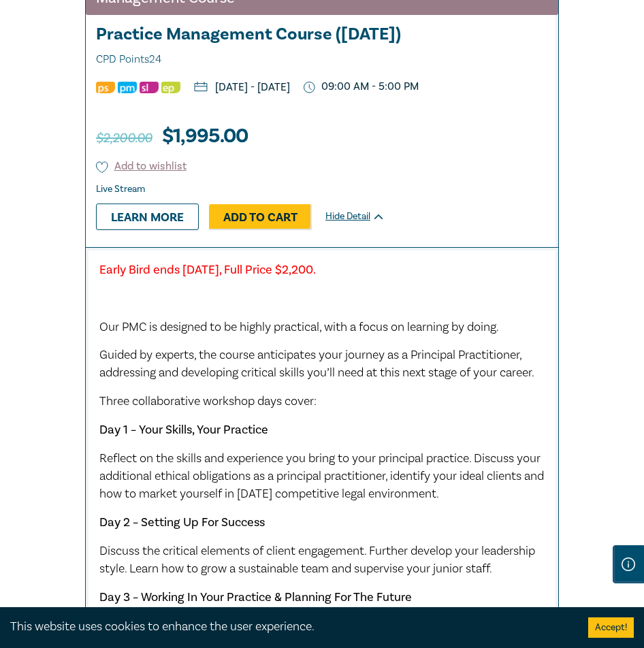 This screenshot has height=648, width=644. Describe the element at coordinates (171, 136) in the screenshot. I see `h3: $ 1,995.00` at that location.